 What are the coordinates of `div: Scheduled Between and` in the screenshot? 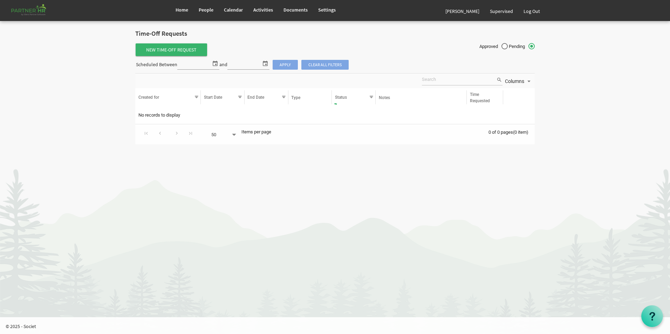 It's located at (242, 65).